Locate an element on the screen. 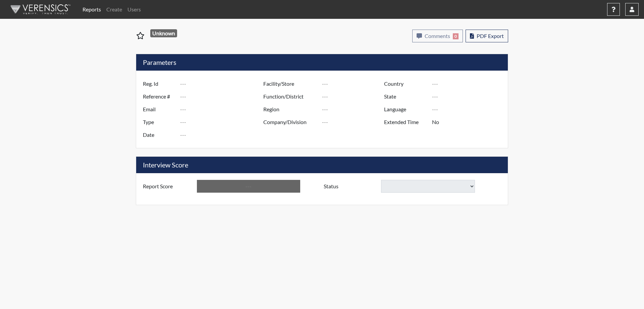 Image resolution: width=644 pixels, height=309 pixels. div: Document a decision to hire or decline a candiate is located at coordinates (413, 186).